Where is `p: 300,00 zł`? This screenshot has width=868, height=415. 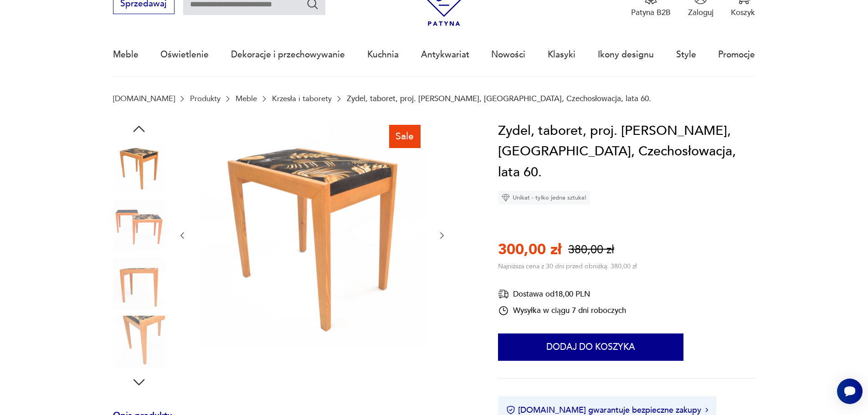 p: 300,00 zł is located at coordinates (529, 250).